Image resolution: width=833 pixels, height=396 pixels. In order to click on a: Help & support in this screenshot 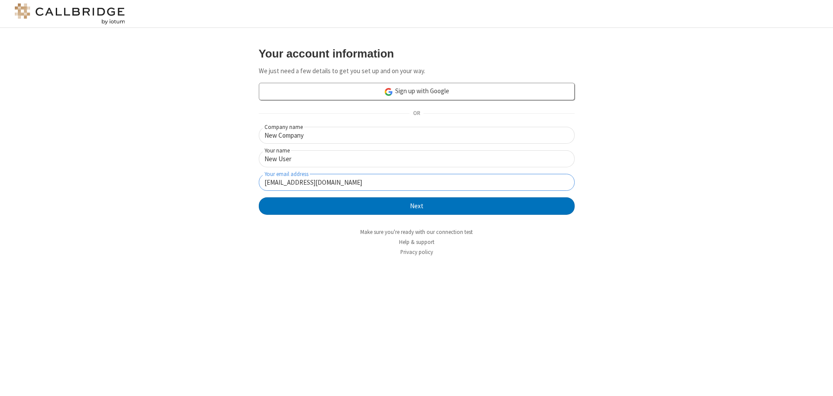, I will do `click(417, 242)`.